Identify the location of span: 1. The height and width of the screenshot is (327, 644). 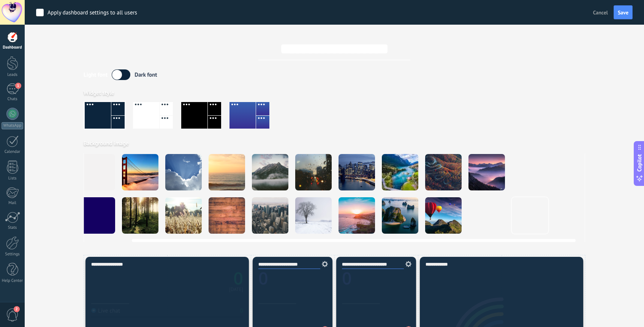
(18, 86).